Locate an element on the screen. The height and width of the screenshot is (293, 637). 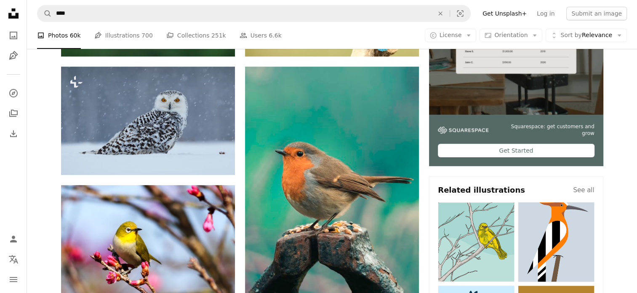
a: Collections is located at coordinates (13, 113).